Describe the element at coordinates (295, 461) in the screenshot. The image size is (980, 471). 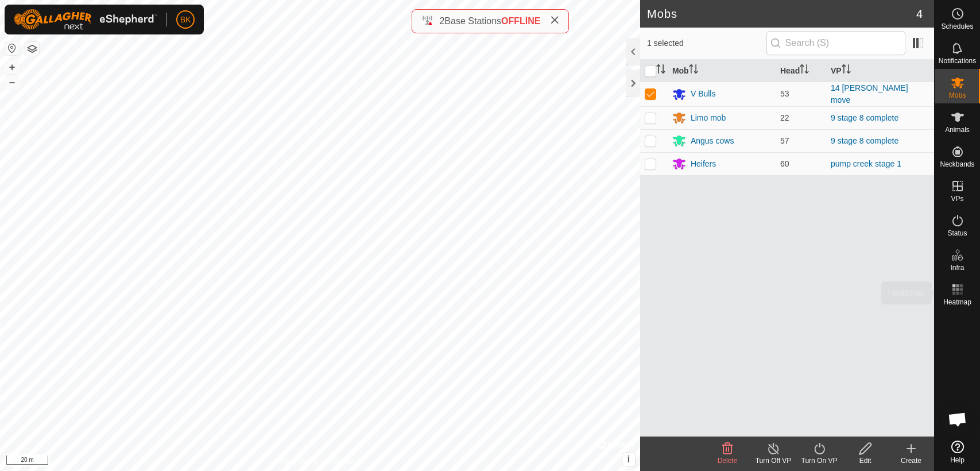
I see `a: Privacy Policy` at that location.